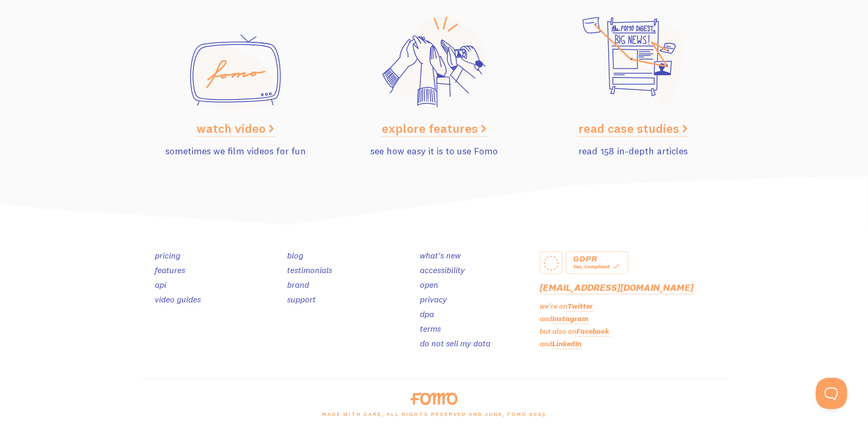  What do you see at coordinates (434, 151) in the screenshot?
I see `p: see how easy it is to use Fomo` at bounding box center [434, 151].